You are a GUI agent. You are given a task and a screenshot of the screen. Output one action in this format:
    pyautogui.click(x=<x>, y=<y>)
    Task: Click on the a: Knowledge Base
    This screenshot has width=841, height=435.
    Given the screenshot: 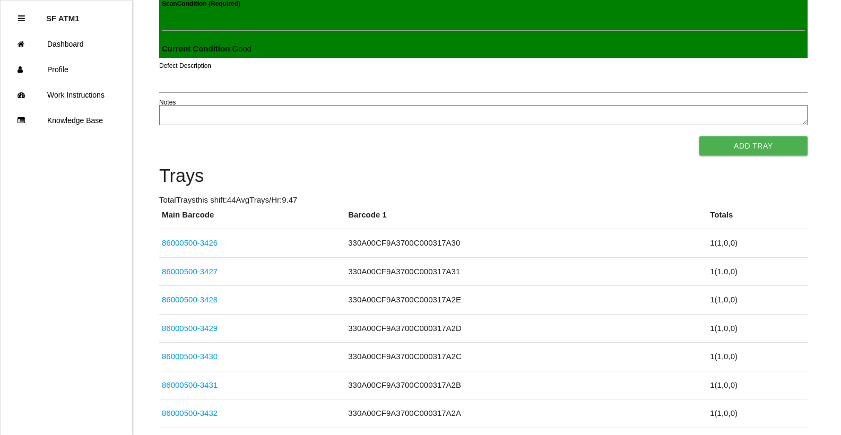 What is the action you would take?
    pyautogui.click(x=66, y=120)
    